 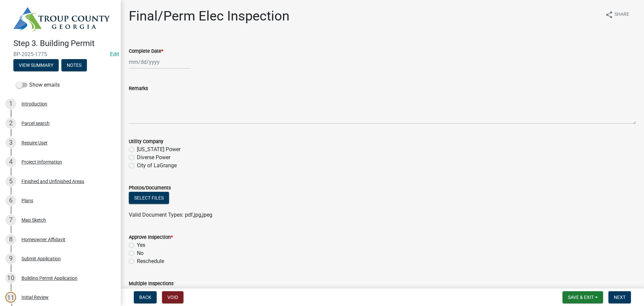 What do you see at coordinates (35, 297) in the screenshot?
I see `div: Initial Review` at bounding box center [35, 297].